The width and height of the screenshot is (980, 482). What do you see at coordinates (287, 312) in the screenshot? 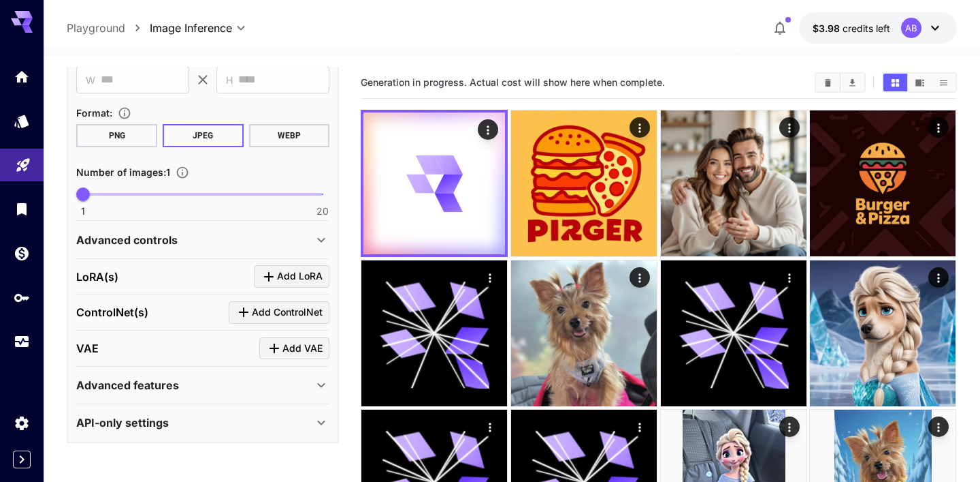
I see `span: Add ControlNet` at bounding box center [287, 312].